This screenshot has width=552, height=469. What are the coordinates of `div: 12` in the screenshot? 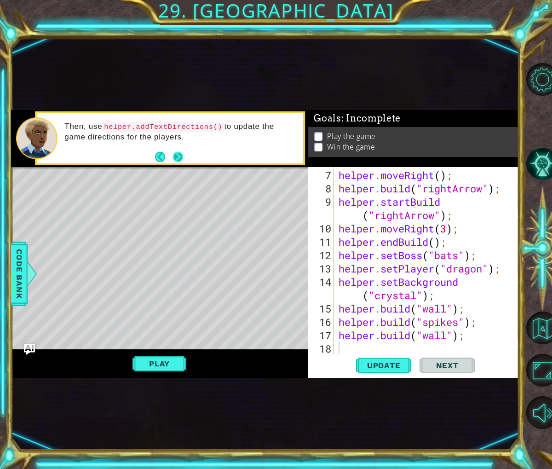 It's located at (321, 255).